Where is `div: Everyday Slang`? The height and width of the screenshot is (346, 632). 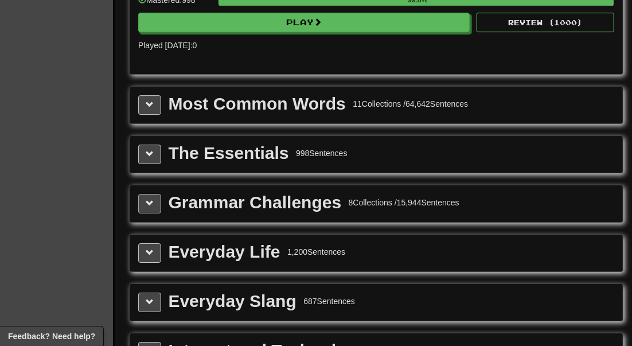 div: Everyday Slang is located at coordinates (232, 301).